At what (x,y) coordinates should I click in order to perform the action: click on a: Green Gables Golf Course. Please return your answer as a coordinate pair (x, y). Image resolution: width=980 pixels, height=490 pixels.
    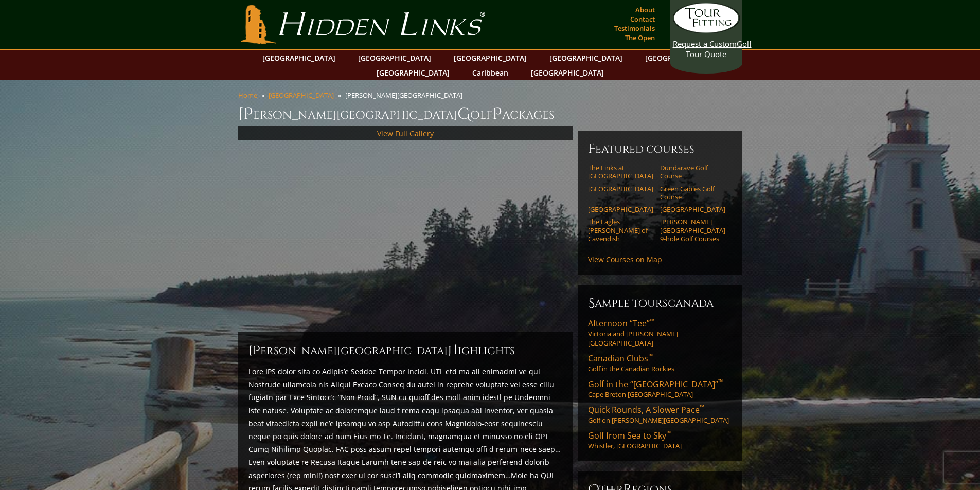
    Looking at the image, I should click on (692, 193).